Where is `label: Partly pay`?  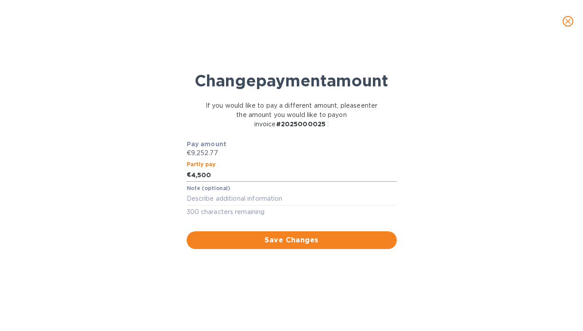
label: Partly pay is located at coordinates (201, 165).